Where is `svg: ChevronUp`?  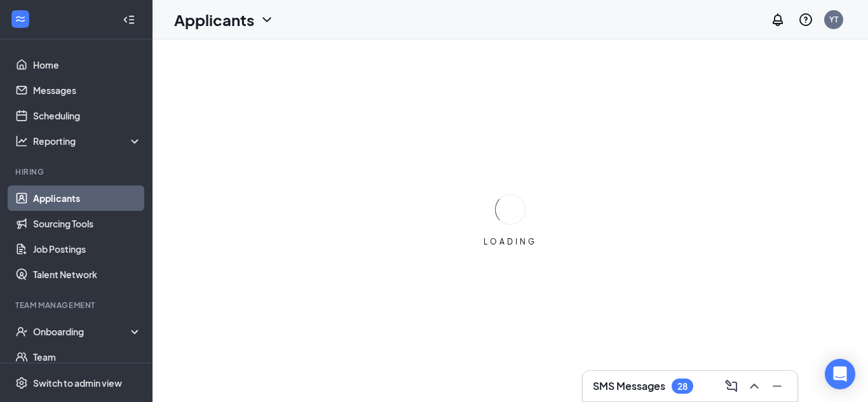
svg: ChevronUp is located at coordinates (755, 387).